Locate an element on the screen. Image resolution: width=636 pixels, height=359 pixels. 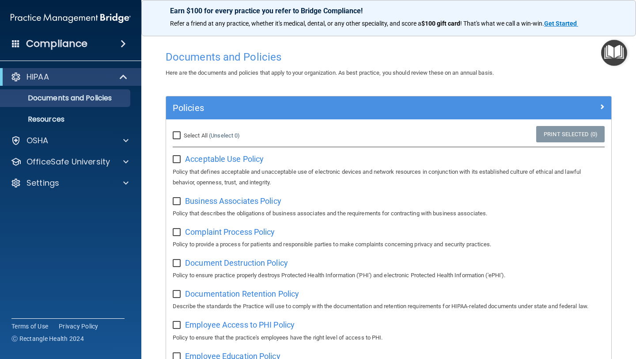
a: Privacy Policy is located at coordinates (79, 326).